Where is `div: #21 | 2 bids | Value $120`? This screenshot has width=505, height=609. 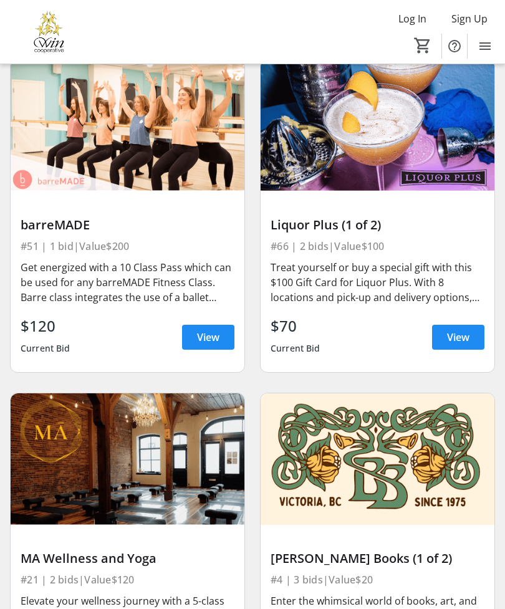
div: #21 | 2 bids | Value $120 is located at coordinates (127, 580).